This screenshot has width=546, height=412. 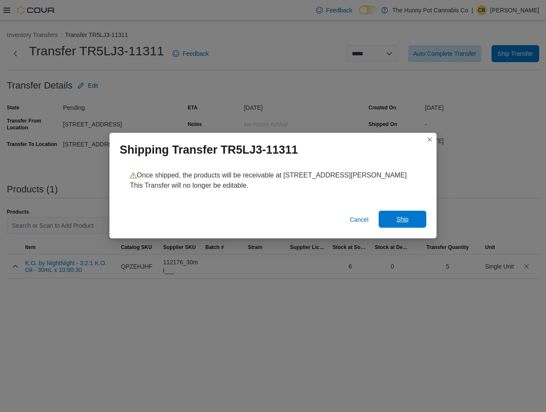 I want to click on button: Closes this modal window, so click(x=430, y=140).